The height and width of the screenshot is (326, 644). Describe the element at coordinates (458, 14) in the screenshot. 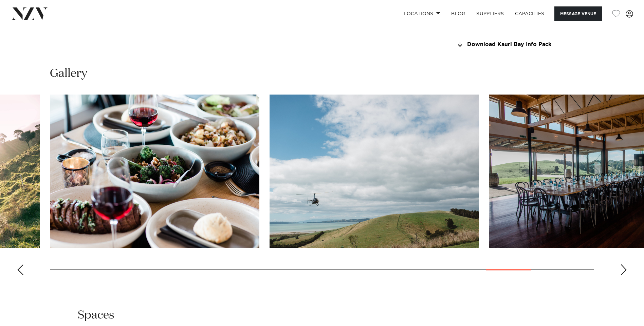

I see `a: BLOG` at that location.